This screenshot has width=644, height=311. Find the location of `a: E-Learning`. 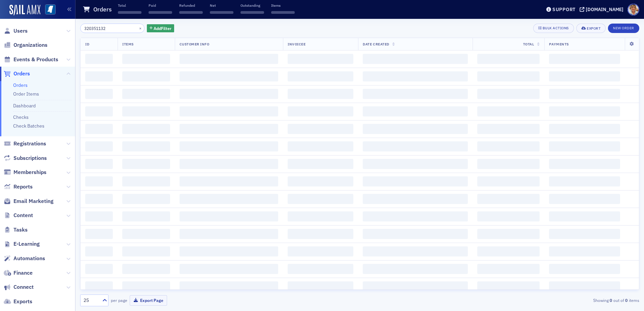

a: E-Learning is located at coordinates (22, 244).